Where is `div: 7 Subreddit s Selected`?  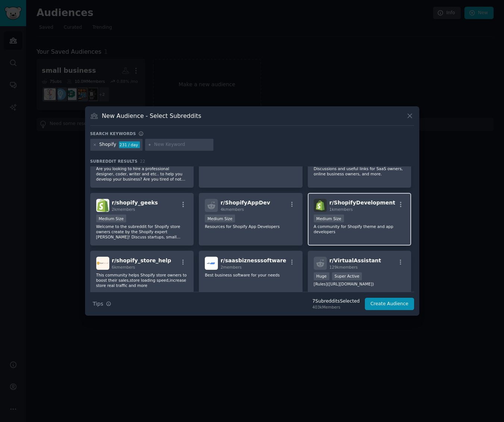
div: 7 Subreddit s Selected is located at coordinates (335, 301).